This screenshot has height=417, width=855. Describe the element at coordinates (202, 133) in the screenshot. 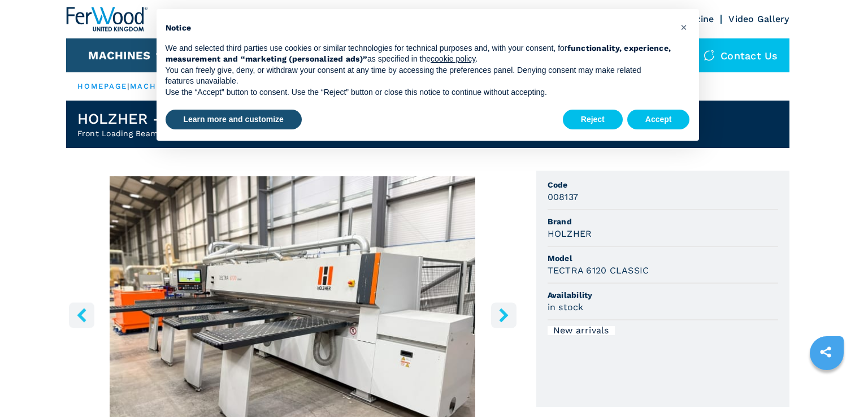

I see `h2: Front Loading Beam Panel Saws` at that location.